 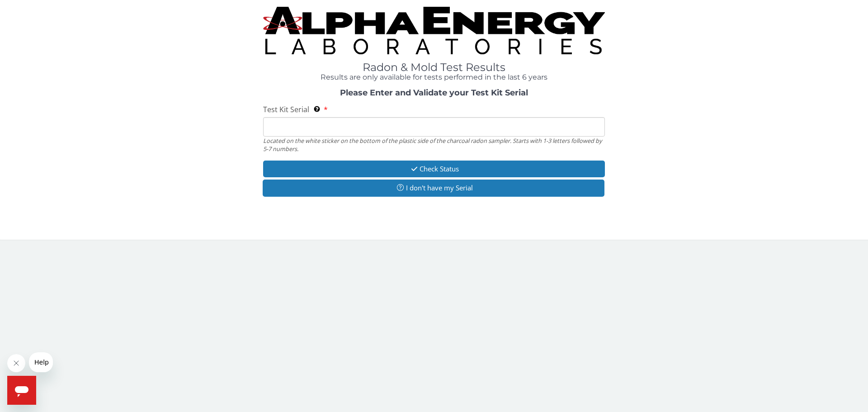 What do you see at coordinates (13, 10) in the screenshot?
I see `span: Help` at bounding box center [13, 10].